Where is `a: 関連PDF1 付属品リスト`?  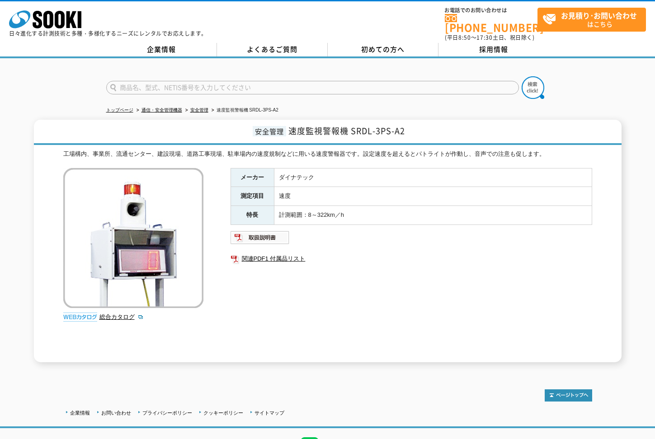 a: 関連PDF1 付属品リスト is located at coordinates (411, 259).